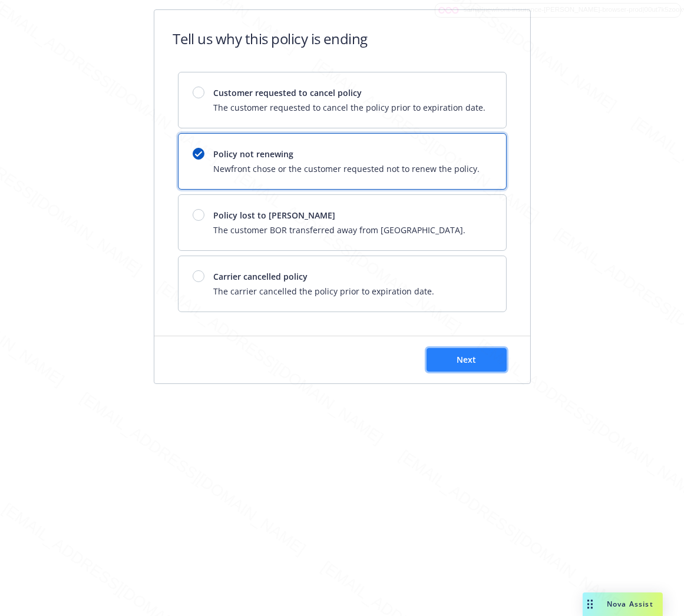  What do you see at coordinates (590, 604) in the screenshot?
I see `div: Drag to move` at bounding box center [590, 604].